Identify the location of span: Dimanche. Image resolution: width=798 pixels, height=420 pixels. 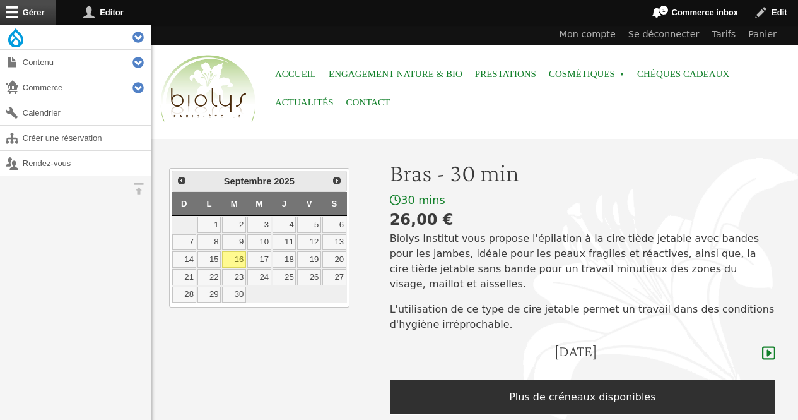
(184, 203).